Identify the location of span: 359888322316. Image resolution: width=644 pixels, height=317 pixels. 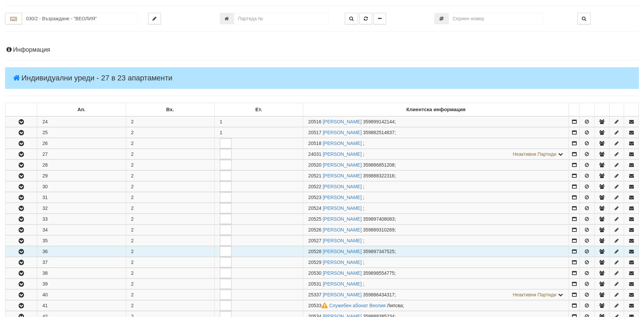
(378, 176).